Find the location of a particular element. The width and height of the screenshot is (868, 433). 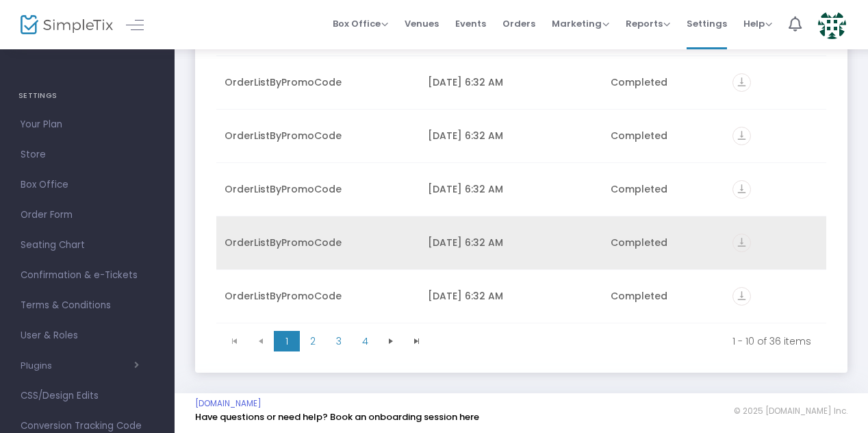

span: Order Form is located at coordinates (87, 215).